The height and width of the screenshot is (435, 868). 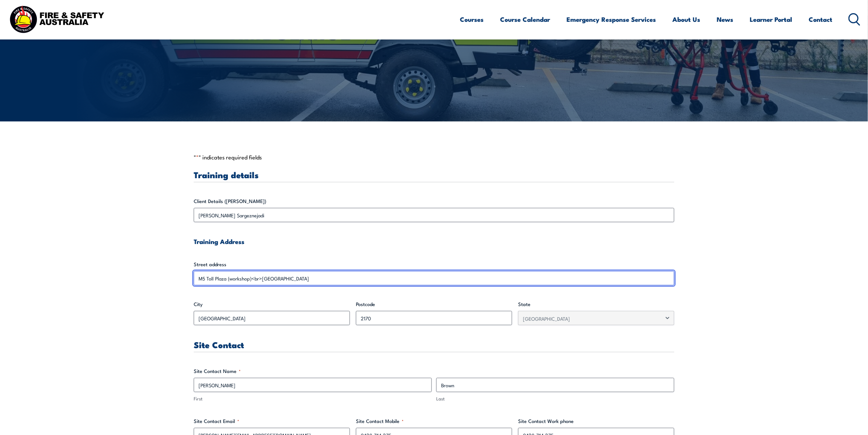 I want to click on legend: Site Contact Name, so click(x=217, y=371).